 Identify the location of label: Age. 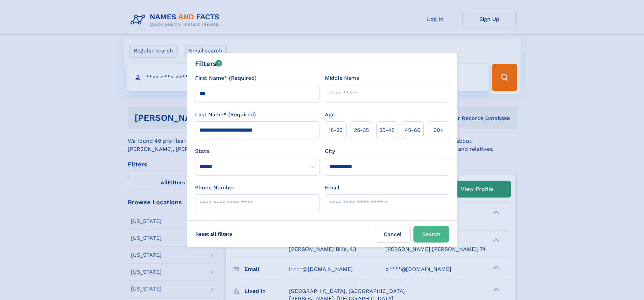
(329, 114).